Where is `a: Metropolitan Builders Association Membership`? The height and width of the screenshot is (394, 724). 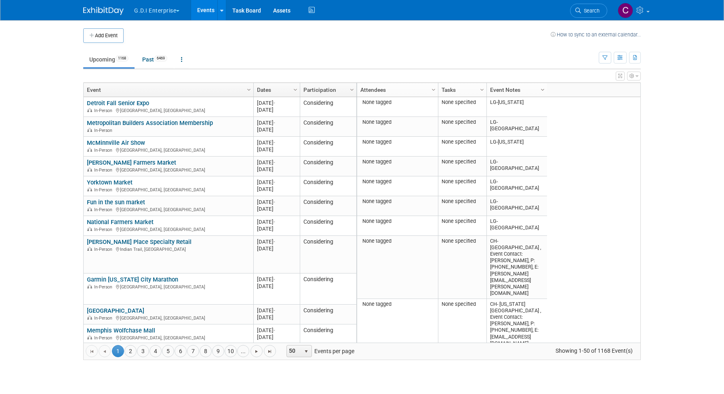 a: Metropolitan Builders Association Membership is located at coordinates (150, 123).